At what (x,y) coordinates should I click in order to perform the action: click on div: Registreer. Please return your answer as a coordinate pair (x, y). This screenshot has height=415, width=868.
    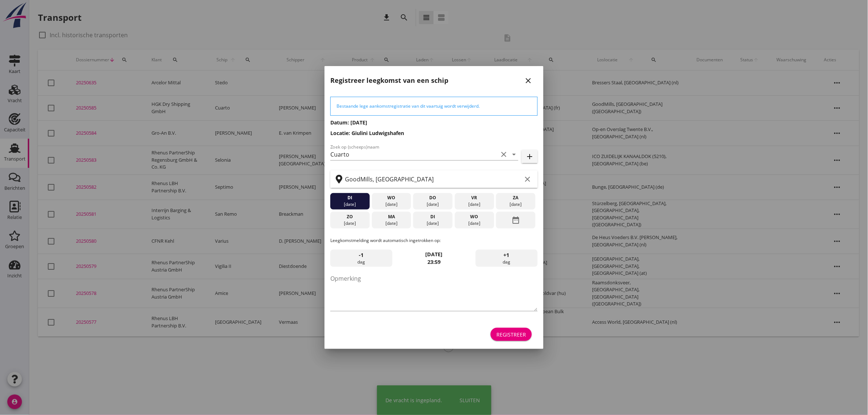
    Looking at the image, I should click on (511, 334).